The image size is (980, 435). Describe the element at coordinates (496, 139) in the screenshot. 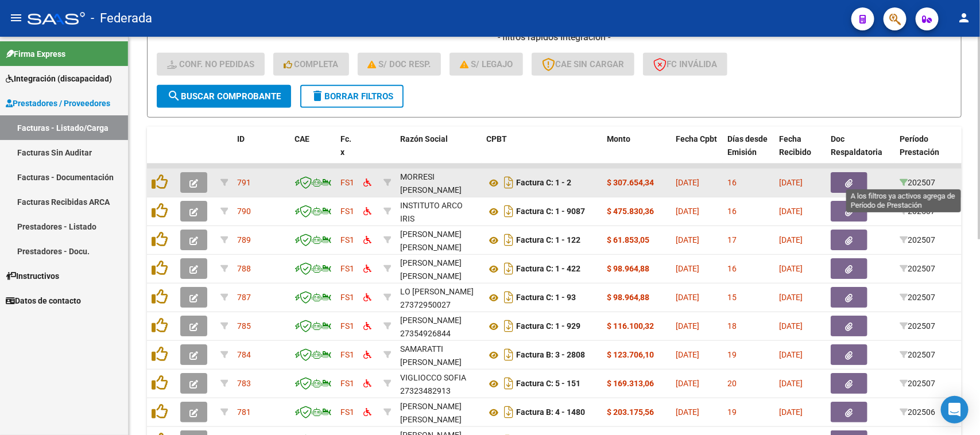

I see `span: CPBT` at that location.